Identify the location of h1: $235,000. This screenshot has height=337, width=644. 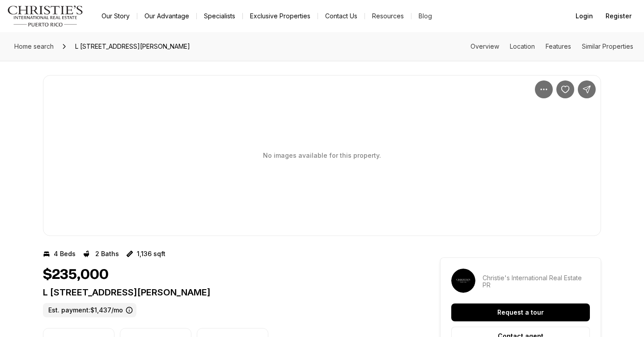
(75, 275).